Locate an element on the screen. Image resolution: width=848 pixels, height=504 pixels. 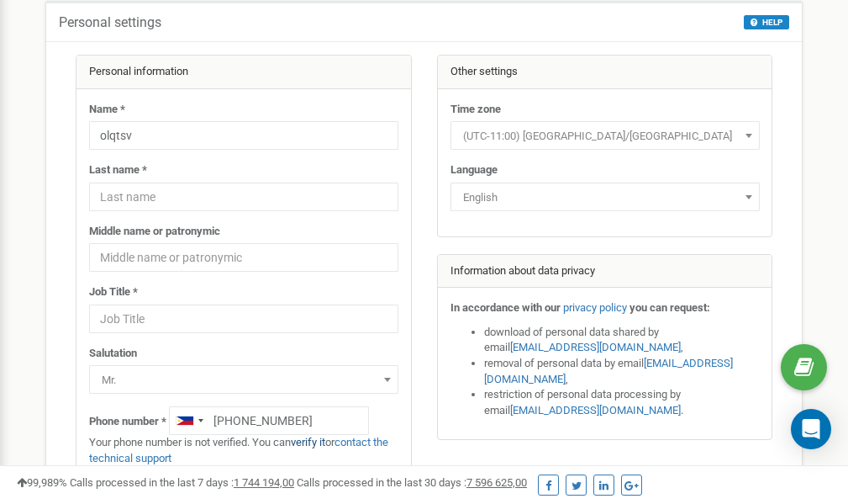
label: Salutation is located at coordinates (113, 353).